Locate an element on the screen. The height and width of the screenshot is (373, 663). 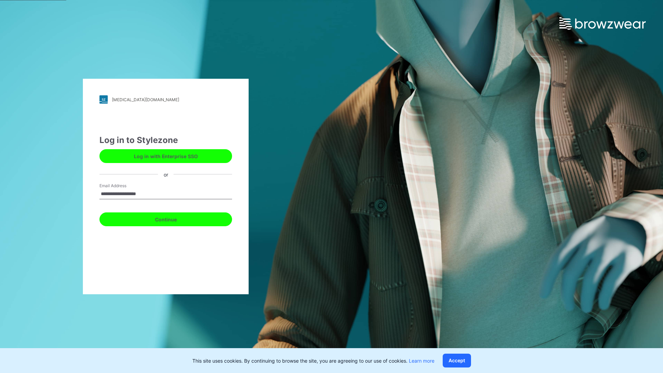
div: Log in to Stylezone is located at coordinates (166, 140).